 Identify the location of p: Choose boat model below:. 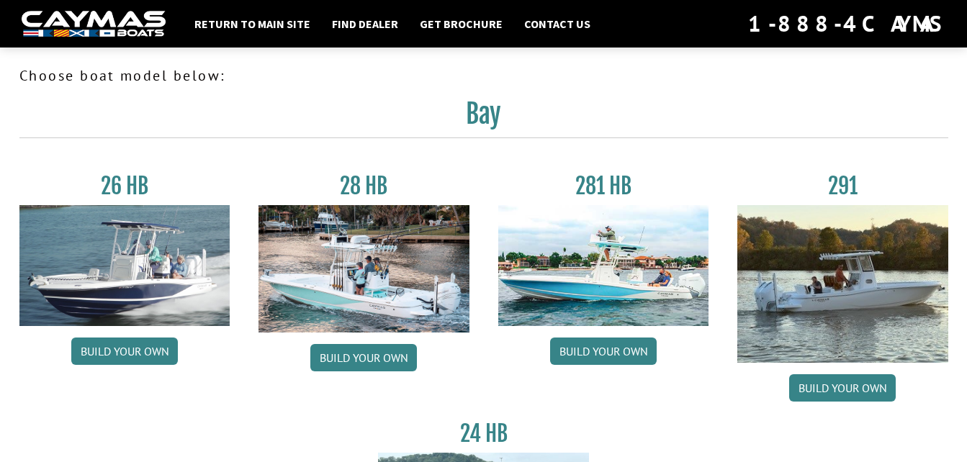
(484, 76).